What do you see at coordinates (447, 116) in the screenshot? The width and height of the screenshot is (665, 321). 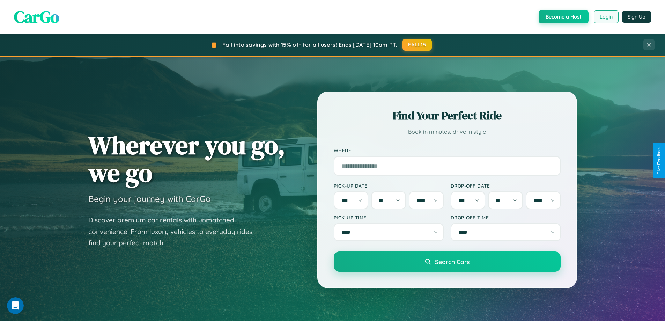 I see `h2: Find Your Perfect Ride` at bounding box center [447, 116].